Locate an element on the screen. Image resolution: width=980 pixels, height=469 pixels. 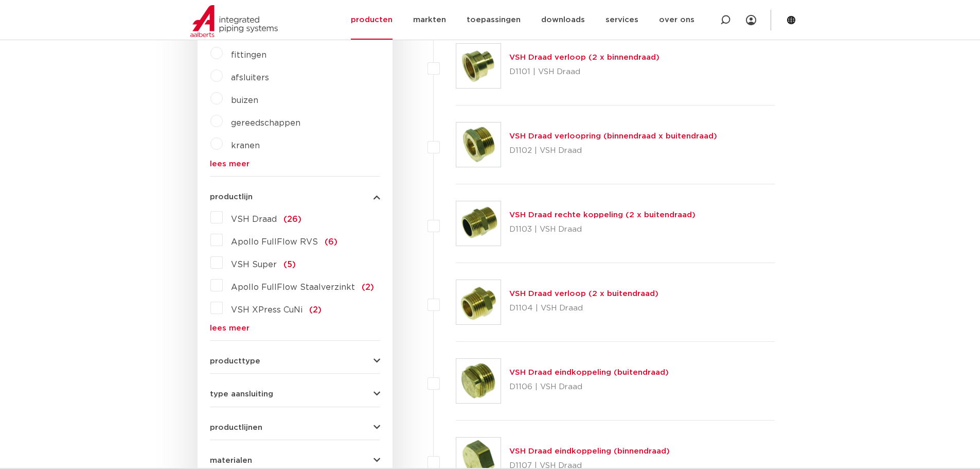
button: productlijn is located at coordinates (295, 197).